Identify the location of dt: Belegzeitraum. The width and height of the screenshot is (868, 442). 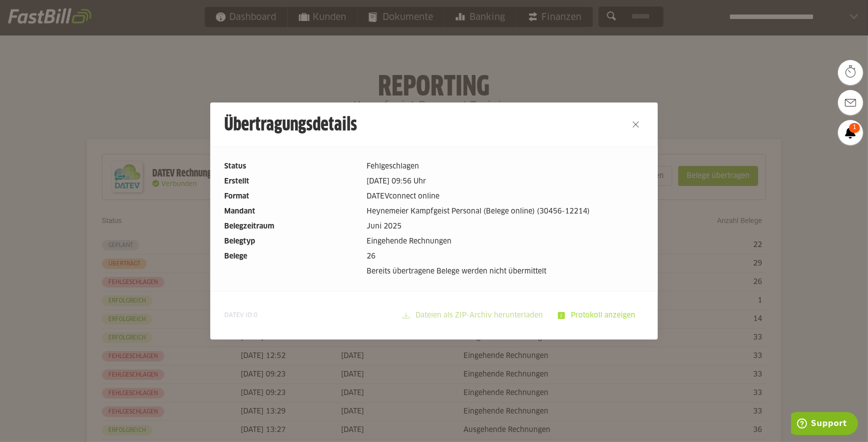
(292, 227).